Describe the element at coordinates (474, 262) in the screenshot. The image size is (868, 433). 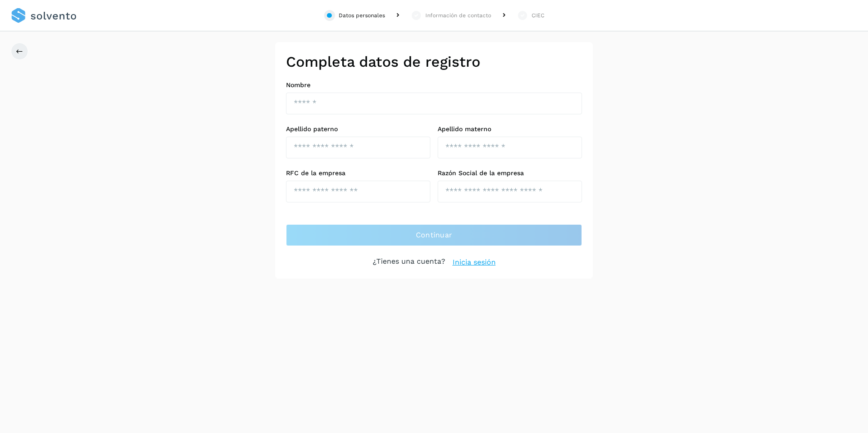
I see `a: Inicia sesión` at that location.